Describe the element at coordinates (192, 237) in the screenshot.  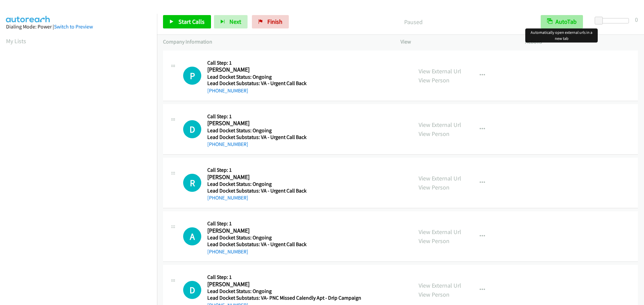
I see `h1: A` at that location.